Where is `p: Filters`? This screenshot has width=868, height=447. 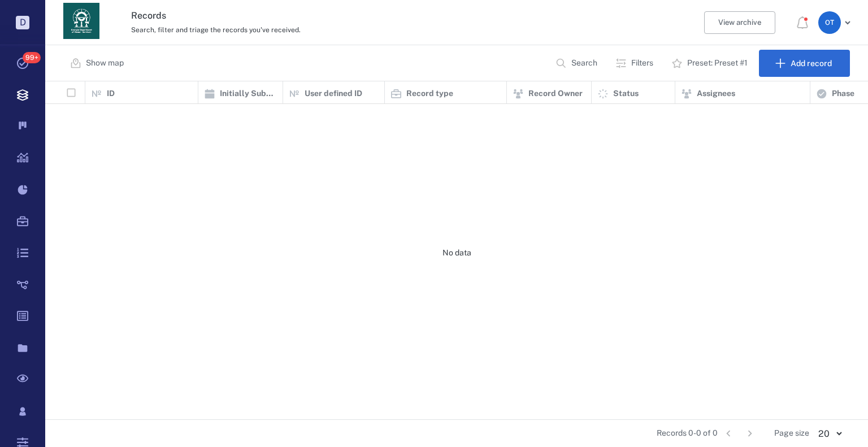 p: Filters is located at coordinates (642, 63).